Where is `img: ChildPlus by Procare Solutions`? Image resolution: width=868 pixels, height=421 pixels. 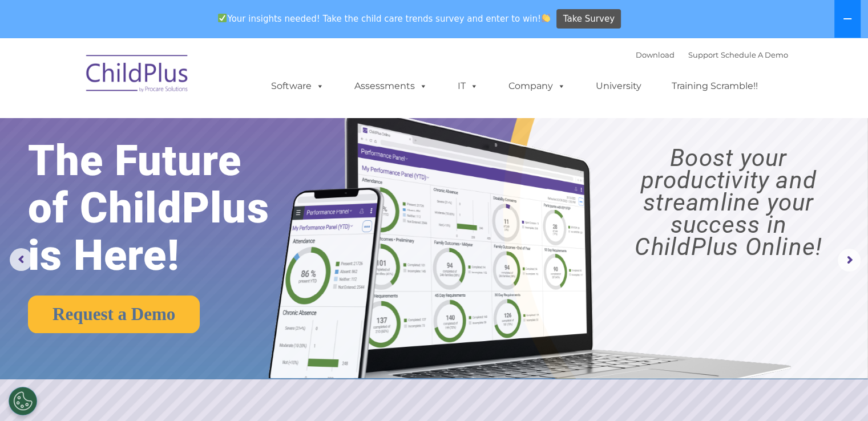 img: ChildPlus by Procare Solutions is located at coordinates (138, 75).